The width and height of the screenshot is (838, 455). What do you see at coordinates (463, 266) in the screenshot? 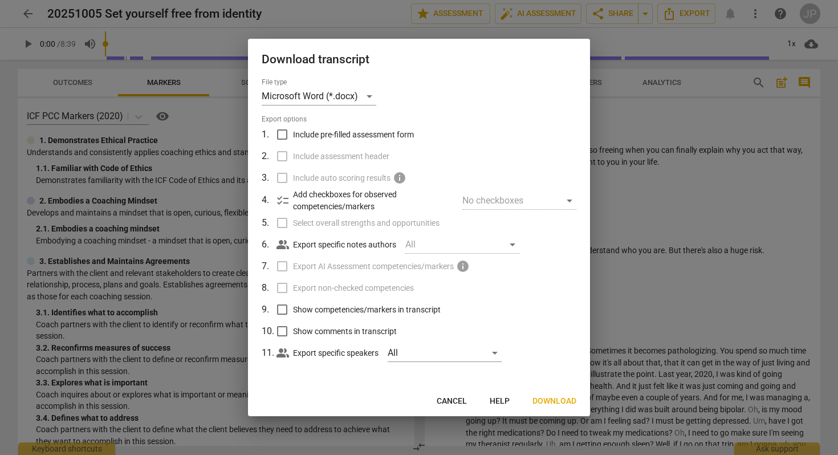
I see `span: Purchase a subscription to enable` at bounding box center [463, 266].